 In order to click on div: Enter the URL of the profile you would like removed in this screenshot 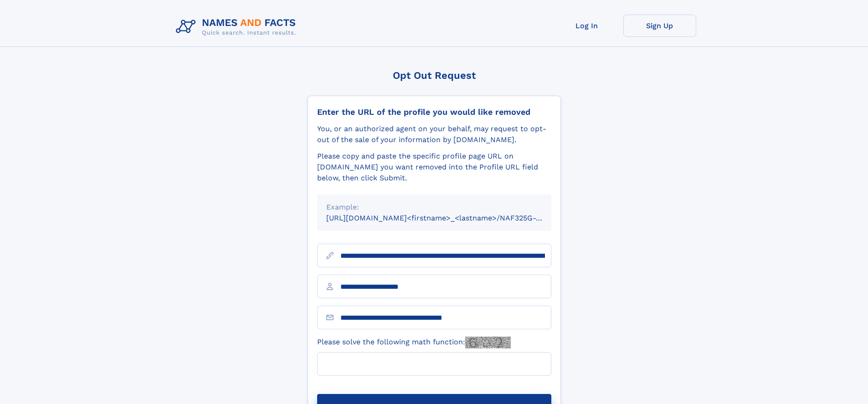, I will do `click(434, 112)`.